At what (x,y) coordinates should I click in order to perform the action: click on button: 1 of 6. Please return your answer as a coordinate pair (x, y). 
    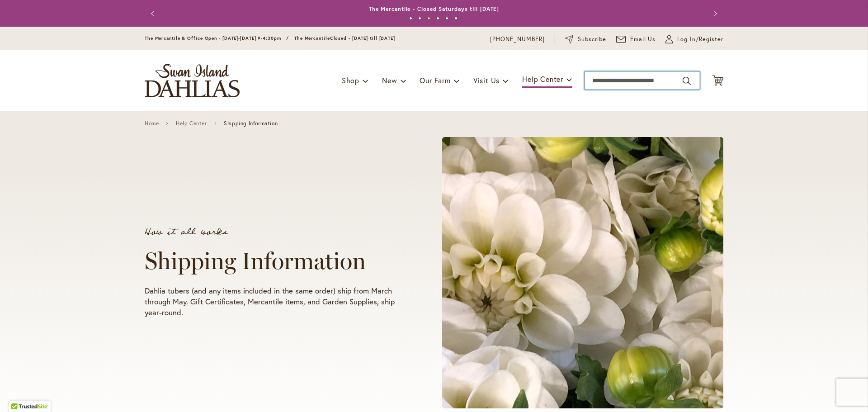
    Looking at the image, I should click on (410, 18).